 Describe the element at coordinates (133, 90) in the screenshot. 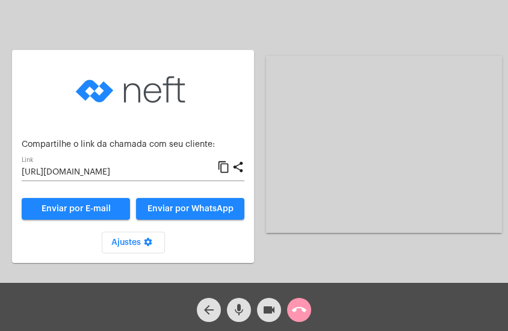

I see `img: logo-neft-novo-2.png` at that location.